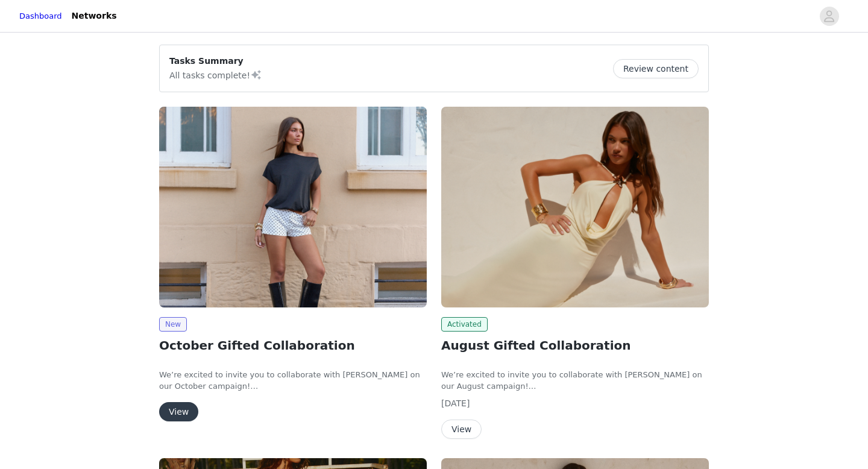 The height and width of the screenshot is (469, 868). Describe the element at coordinates (173, 324) in the screenshot. I see `span: New` at that location.